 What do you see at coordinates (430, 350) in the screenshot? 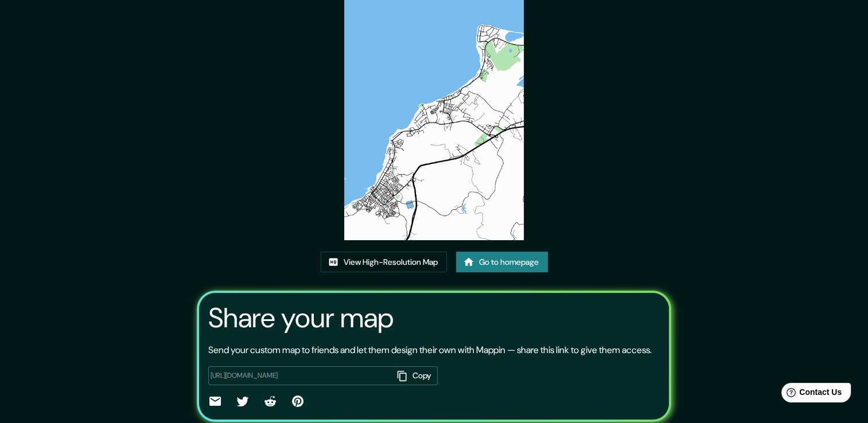
I see `p: Send your custom map to friends and let them design their own with Mappin — share this link to gi...` at bounding box center [430, 350].